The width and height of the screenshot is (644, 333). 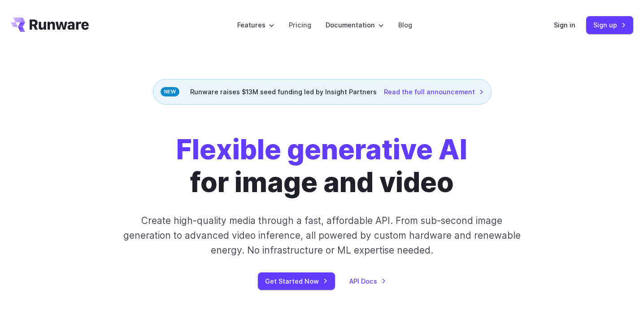 I want to click on a: Pricing, so click(x=300, y=25).